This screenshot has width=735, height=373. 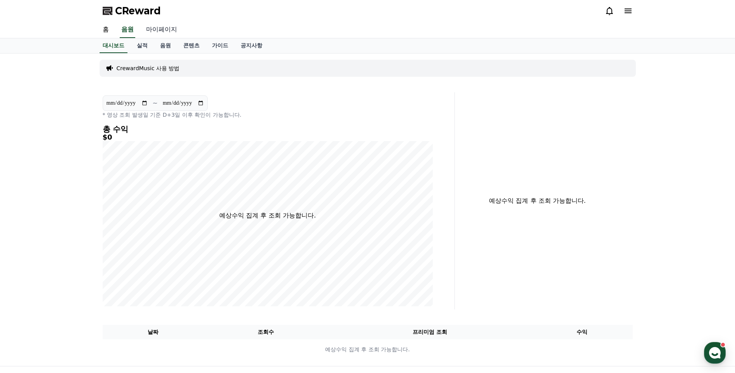 What do you see at coordinates (148, 68) in the screenshot?
I see `p: CrewardMusic 사용 방법` at bounding box center [148, 68].